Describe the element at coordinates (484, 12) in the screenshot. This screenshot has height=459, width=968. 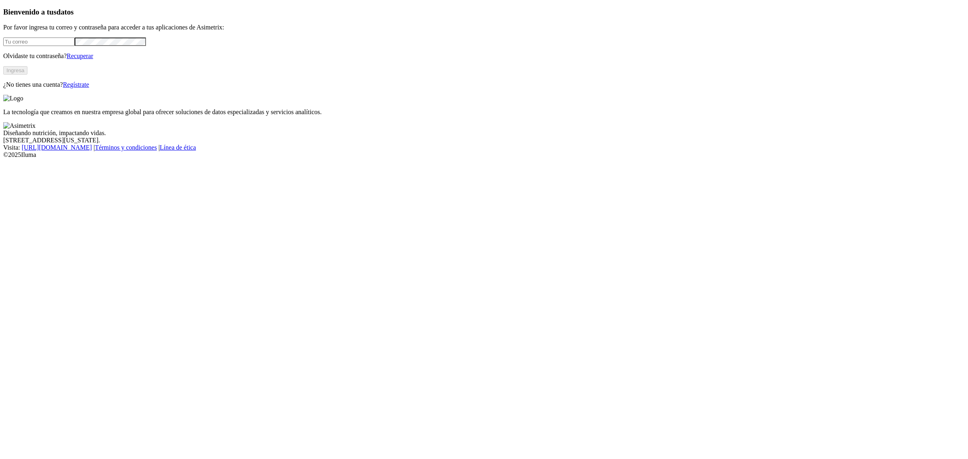
I see `h3: Bienvenido a tus` at that location.